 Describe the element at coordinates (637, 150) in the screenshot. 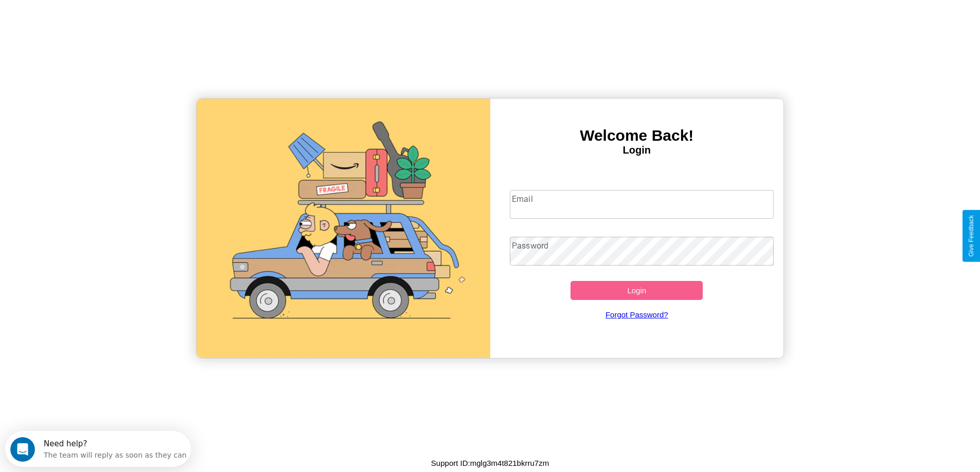

I see `h4: Login` at that location.